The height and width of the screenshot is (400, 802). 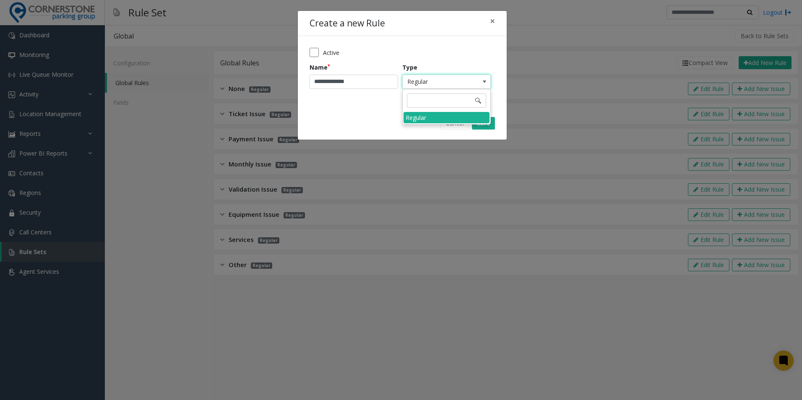 What do you see at coordinates (438, 82) in the screenshot?
I see `span: Regular` at bounding box center [438, 82].